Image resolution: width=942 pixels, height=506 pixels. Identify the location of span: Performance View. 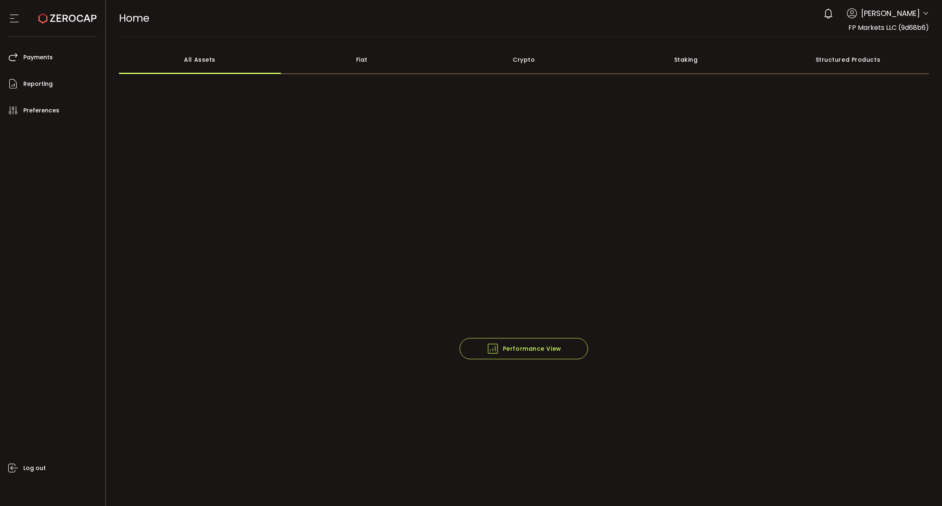
(523, 349).